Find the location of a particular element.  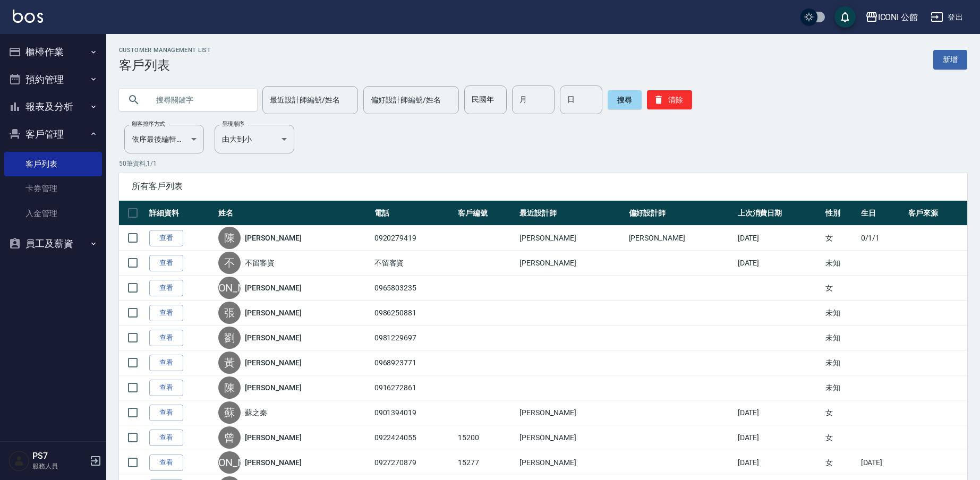

td: 0965803235 is located at coordinates (414, 288).